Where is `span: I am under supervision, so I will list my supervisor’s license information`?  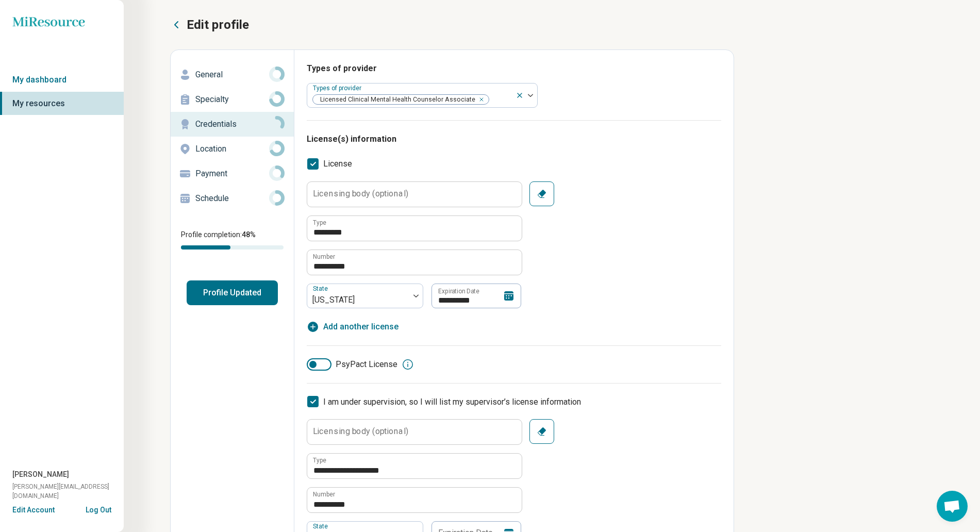 span: I am under supervision, so I will list my supervisor’s license information is located at coordinates (452, 402).